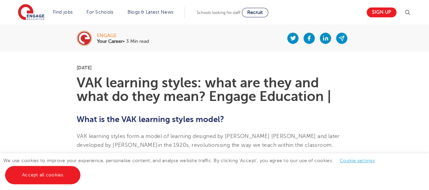 This screenshot has height=190, width=429. I want to click on span: We use cookies to improve your experience, personalise content, and analyse website traffic. By c..., so click(192, 167).